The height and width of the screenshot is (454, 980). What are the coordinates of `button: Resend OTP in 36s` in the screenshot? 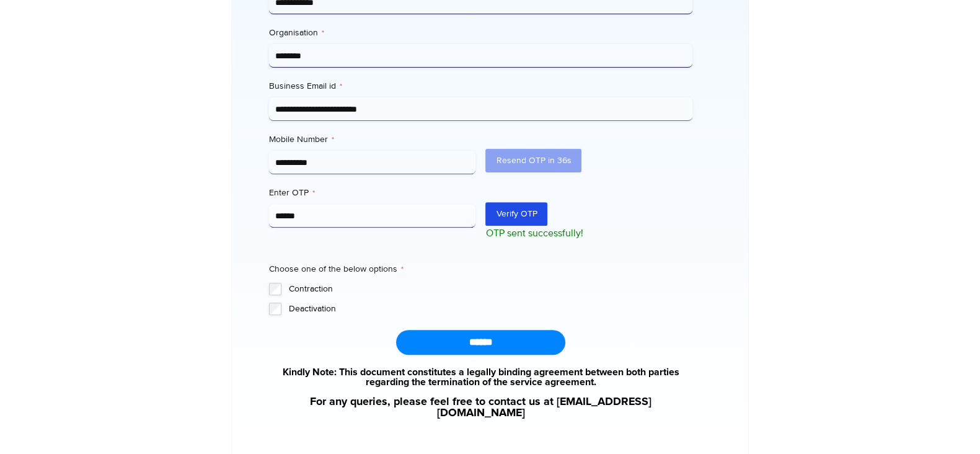 It's located at (533, 161).